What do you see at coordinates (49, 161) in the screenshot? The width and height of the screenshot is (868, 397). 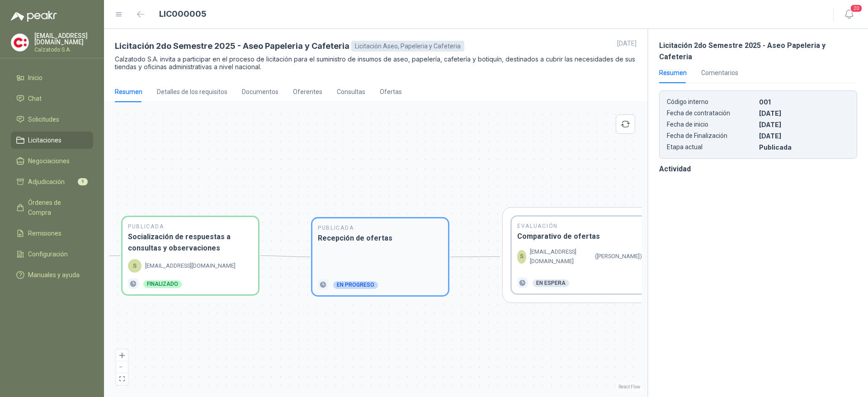 I see `span: Negociaciones` at bounding box center [49, 161].